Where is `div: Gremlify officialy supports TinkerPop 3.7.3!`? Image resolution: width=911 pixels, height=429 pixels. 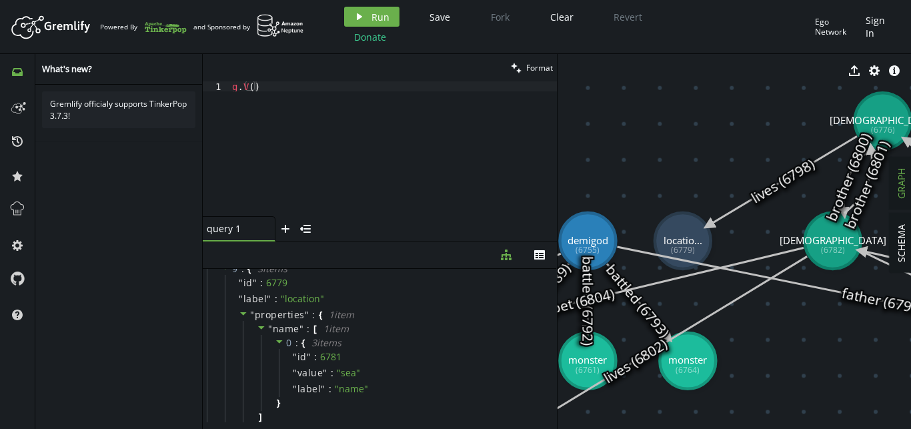 div: Gremlify officialy supports TinkerPop 3.7.3! is located at coordinates (119, 109).